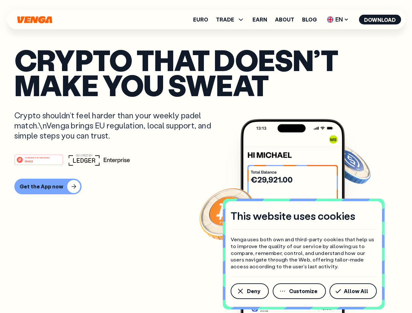 This screenshot has width=412, height=313. Describe the element at coordinates (250, 291) in the screenshot. I see `button: Deny` at that location.